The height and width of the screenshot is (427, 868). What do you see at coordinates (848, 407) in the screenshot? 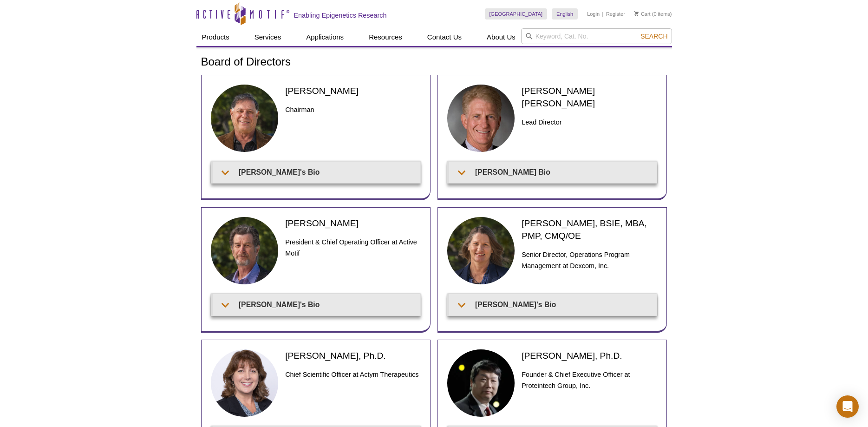
I see `div: Open Intercom Messenger` at bounding box center [848, 407].